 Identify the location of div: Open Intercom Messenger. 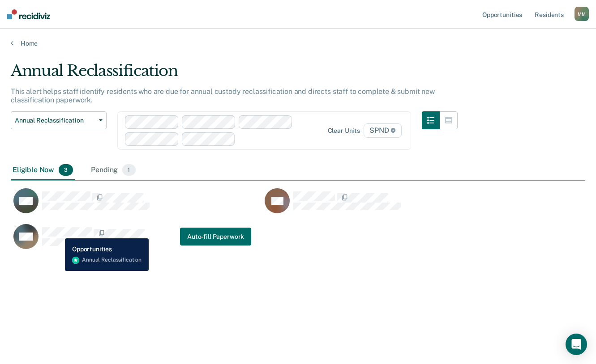
(576, 345).